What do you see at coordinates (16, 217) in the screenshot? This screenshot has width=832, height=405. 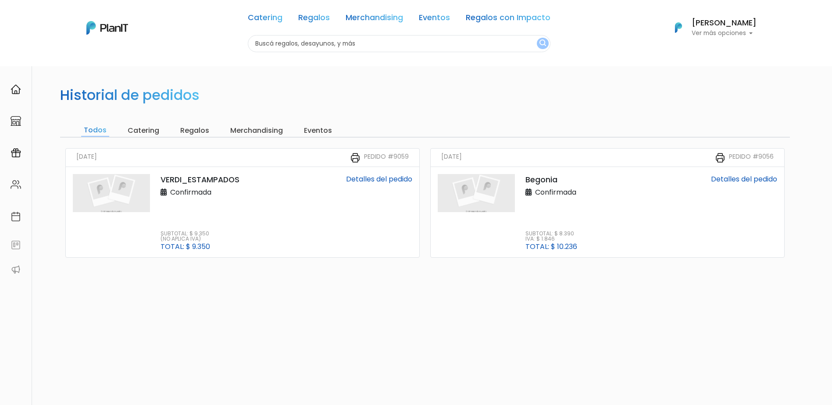 I see `img: calendar-87d922413cdce8b2cf7b7f5f62616a5cf9e4887200fb71536465627b3292af00.svg` at bounding box center [16, 217].